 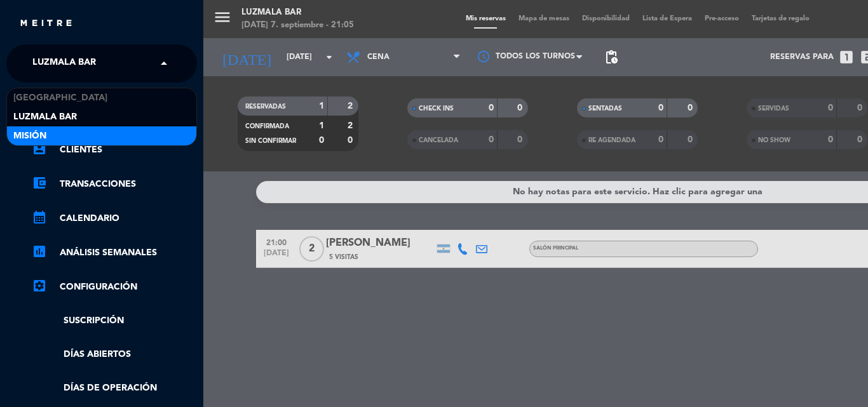 What do you see at coordinates (40, 252) in the screenshot?
I see `i: assessment` at bounding box center [40, 252].